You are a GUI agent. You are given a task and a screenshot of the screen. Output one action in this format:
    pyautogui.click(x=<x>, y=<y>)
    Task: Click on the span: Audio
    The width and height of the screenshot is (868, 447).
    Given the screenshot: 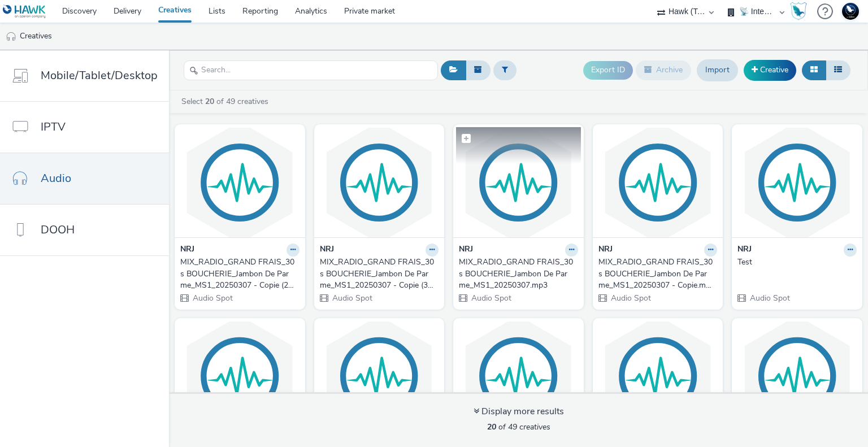 What is the action you would take?
    pyautogui.click(x=56, y=178)
    